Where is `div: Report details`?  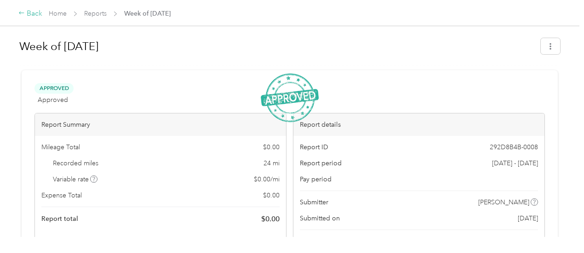
div: Report details is located at coordinates (419, 125).